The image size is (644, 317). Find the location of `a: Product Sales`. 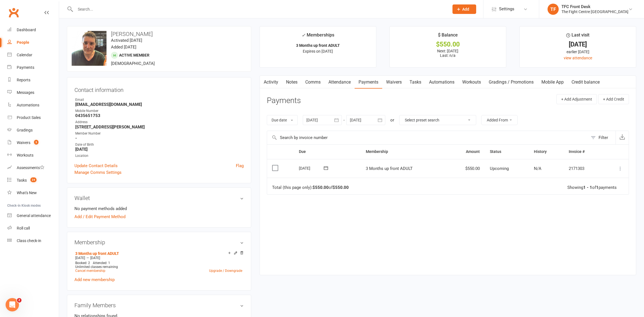

a: Product Sales is located at coordinates (33, 117).